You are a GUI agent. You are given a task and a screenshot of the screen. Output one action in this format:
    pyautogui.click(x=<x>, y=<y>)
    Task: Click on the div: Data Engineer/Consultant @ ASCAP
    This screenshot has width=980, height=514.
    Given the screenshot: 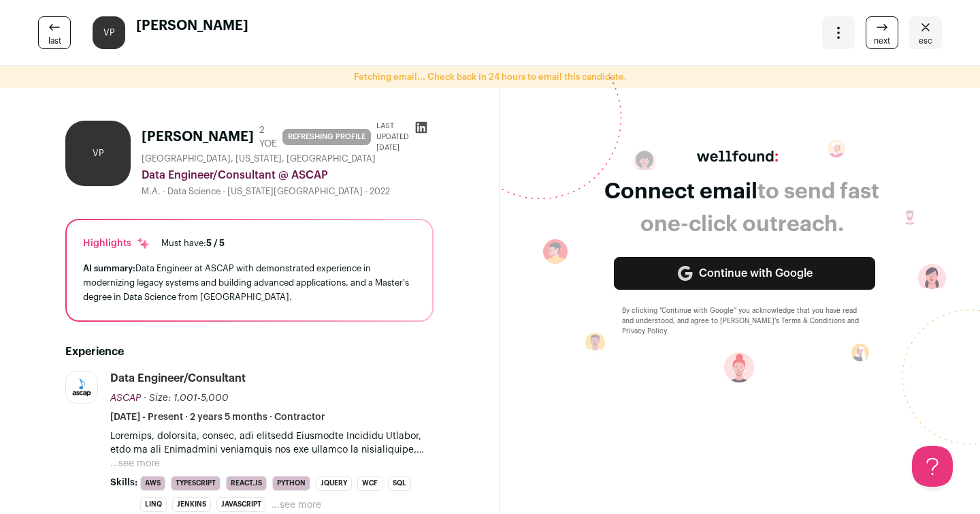 What is the action you would take?
    pyautogui.click(x=288, y=175)
    